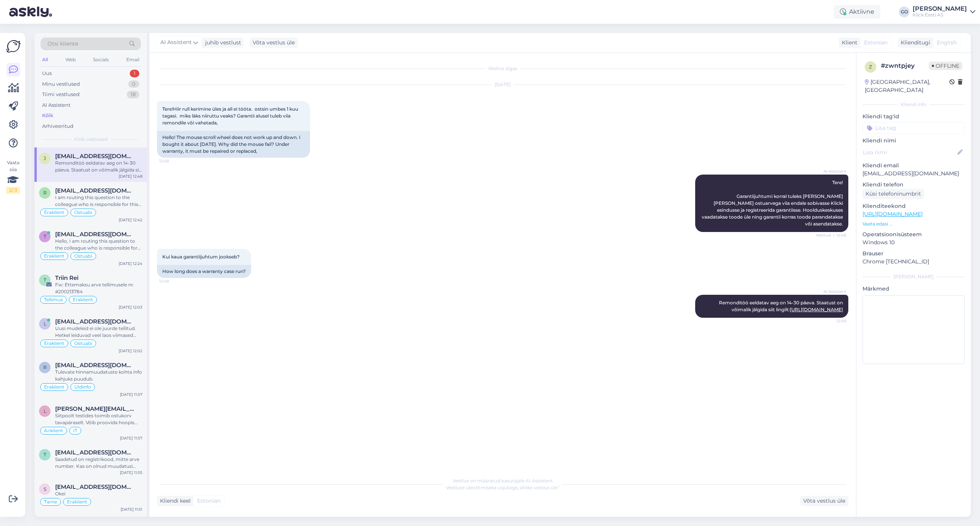 The width and height of the screenshot is (980, 526). Describe the element at coordinates (914, 105) in the screenshot. I see `div: Kliendi info` at that location.